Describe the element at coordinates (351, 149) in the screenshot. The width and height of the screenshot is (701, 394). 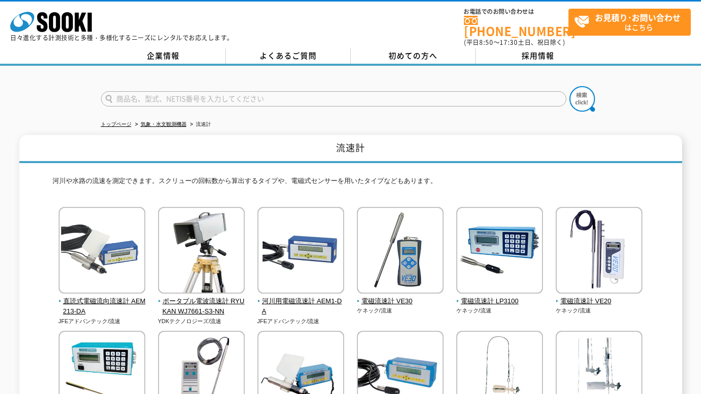
I see `h1: 流速計` at that location.